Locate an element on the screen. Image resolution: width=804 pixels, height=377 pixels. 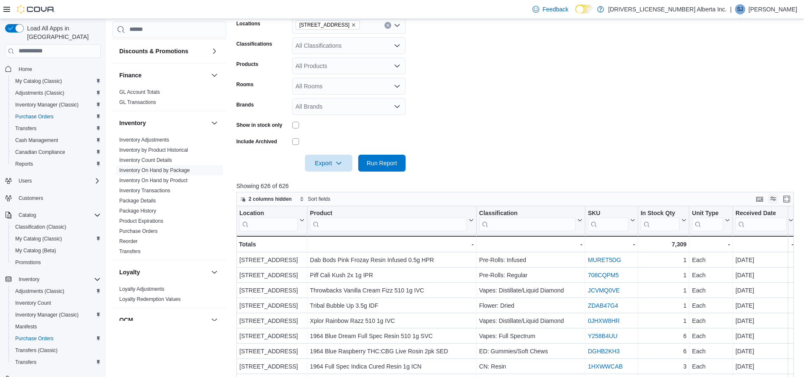
img: Cova is located at coordinates (36, 9).